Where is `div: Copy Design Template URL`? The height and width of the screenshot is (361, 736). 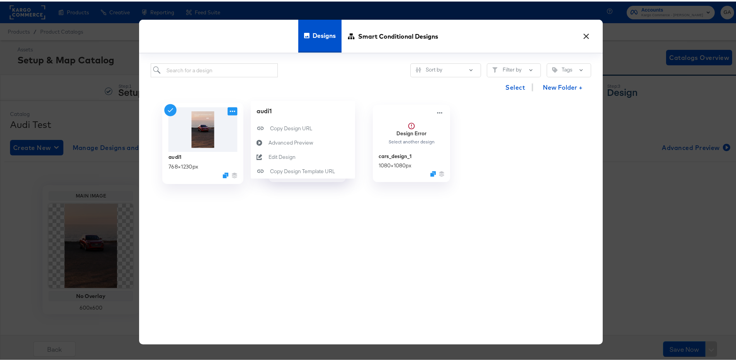 div: Copy Design Template URL is located at coordinates (302, 170).